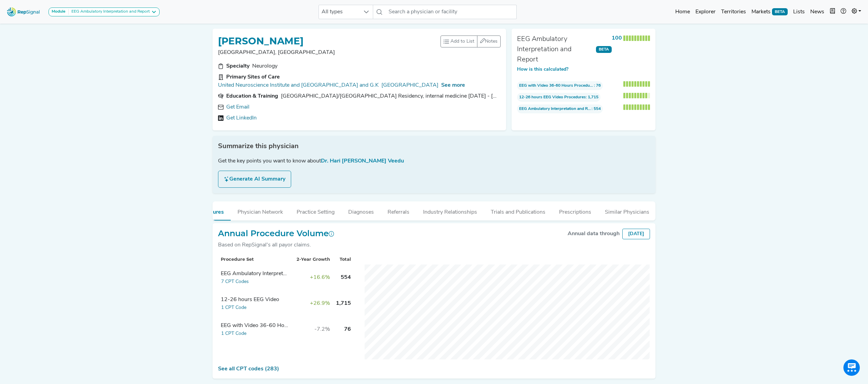  I want to click on button: Prescriptions, so click(575, 211).